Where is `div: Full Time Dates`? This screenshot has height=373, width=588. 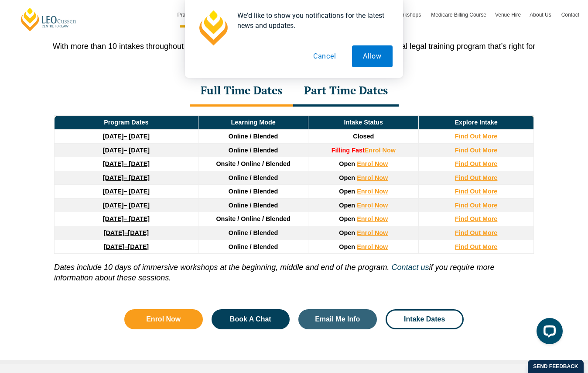 div: Full Time Dates is located at coordinates (241, 91).